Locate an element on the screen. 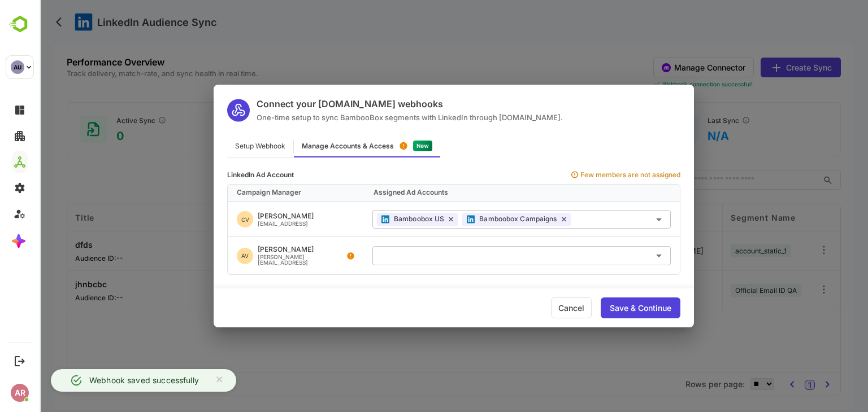 The width and height of the screenshot is (868, 412). div: Save & Continue is located at coordinates (601, 308).